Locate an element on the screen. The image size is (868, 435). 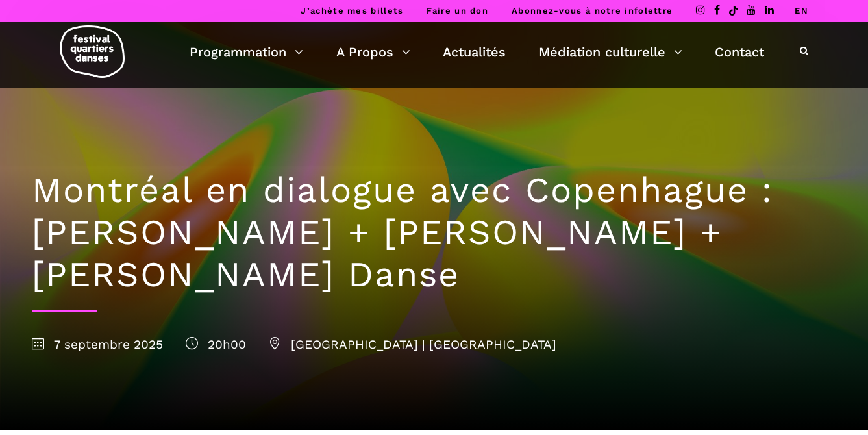
a: Contact is located at coordinates (740, 52).